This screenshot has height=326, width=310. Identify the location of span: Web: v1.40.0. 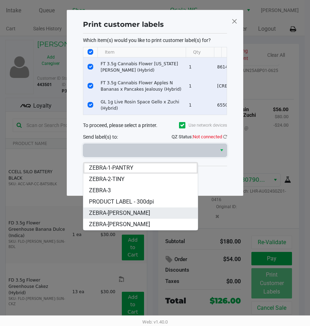
(155, 322).